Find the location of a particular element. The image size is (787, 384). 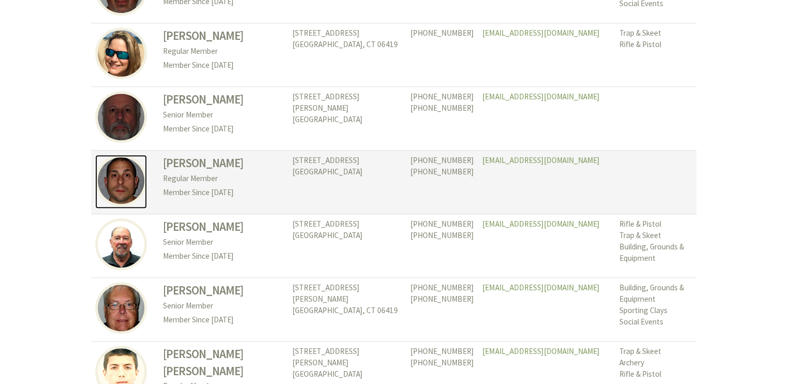

img: Robert Allison is located at coordinates (121, 308).